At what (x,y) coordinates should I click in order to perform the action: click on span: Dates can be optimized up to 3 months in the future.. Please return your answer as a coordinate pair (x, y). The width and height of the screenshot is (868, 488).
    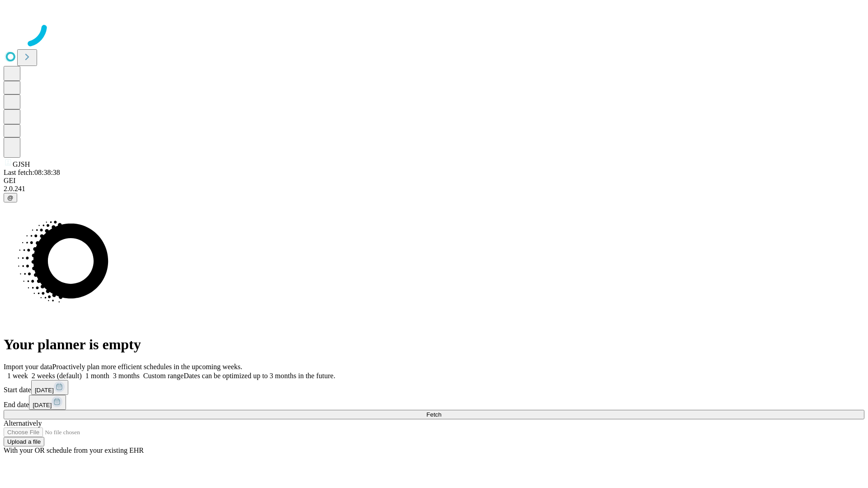
    Looking at the image, I should click on (259, 375).